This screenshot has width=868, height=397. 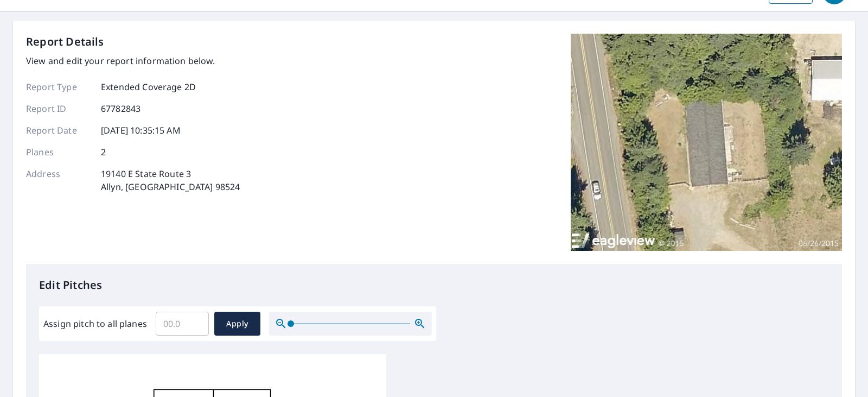 I want to click on p: Report Date, so click(x=59, y=130).